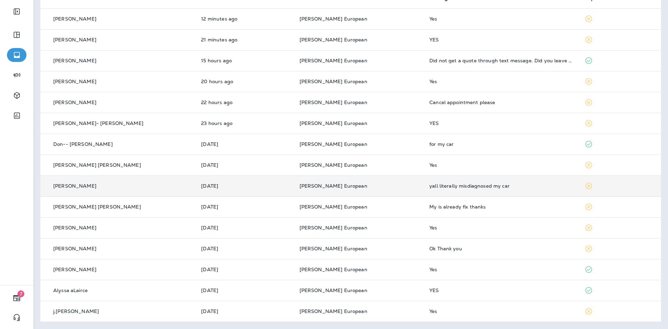 Image resolution: width=668 pixels, height=329 pixels. I want to click on p: Oct 6, 2025 09:38 AM, so click(245, 249).